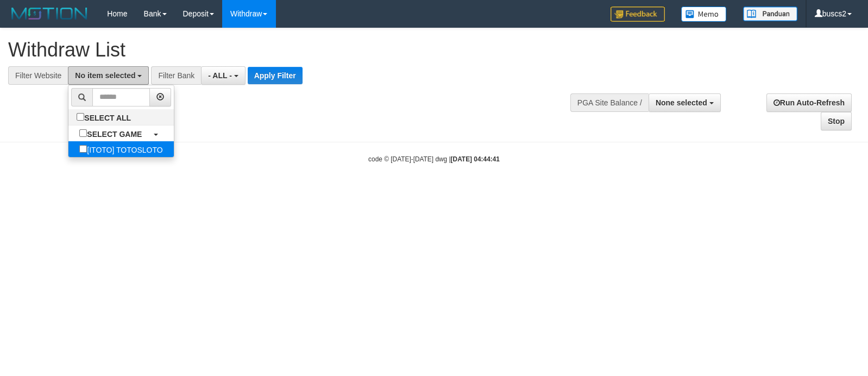 This screenshot has width=868, height=376. I want to click on img: Feedback.jpg, so click(638, 14).